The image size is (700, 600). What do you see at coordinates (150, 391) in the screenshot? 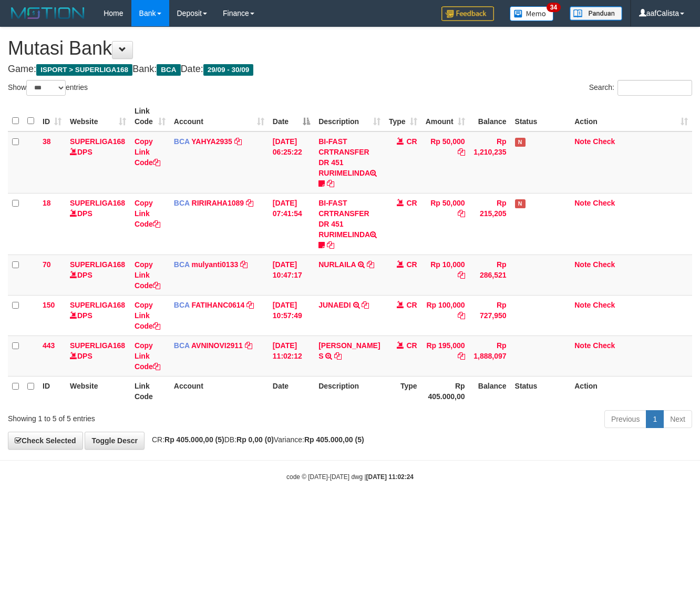
I see `th: Link Code` at bounding box center [150, 391].